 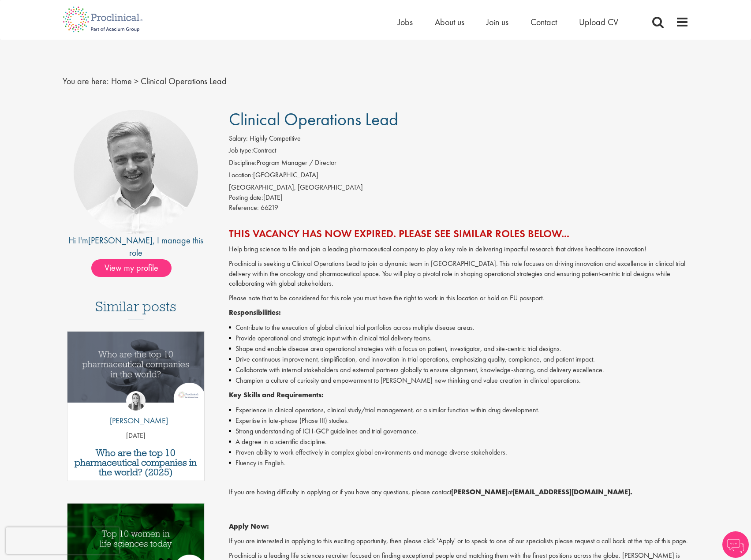 I want to click on li: Expertise in late-phase (Phase III) studies., so click(x=459, y=421).